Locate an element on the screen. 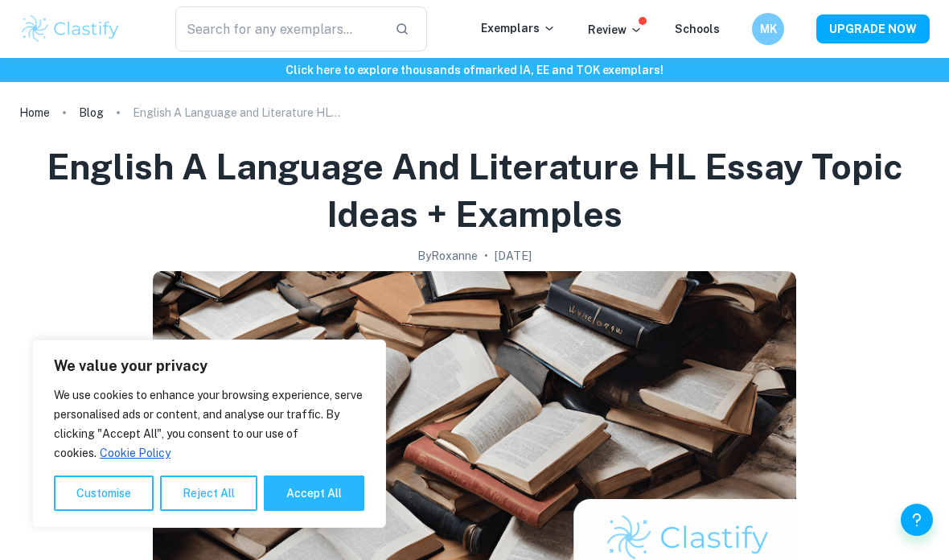 This screenshot has width=949, height=560. p: Exemplars is located at coordinates (518, 28).